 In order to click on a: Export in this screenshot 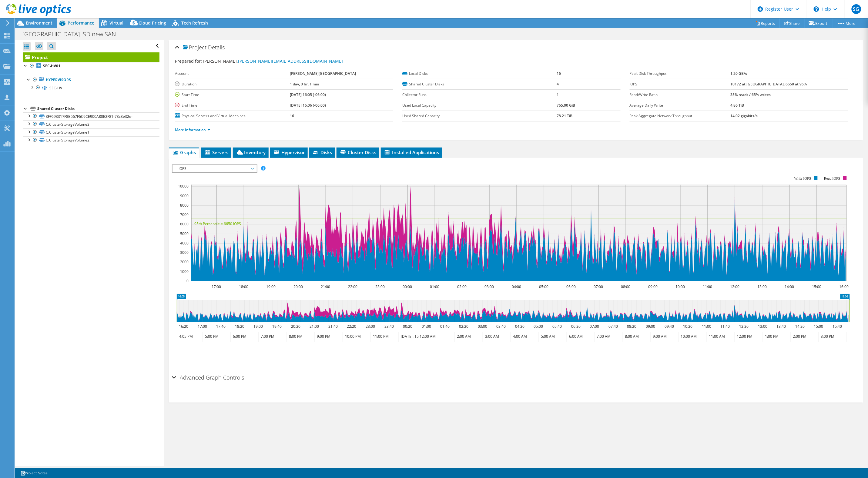, I will do `click(819, 23)`.